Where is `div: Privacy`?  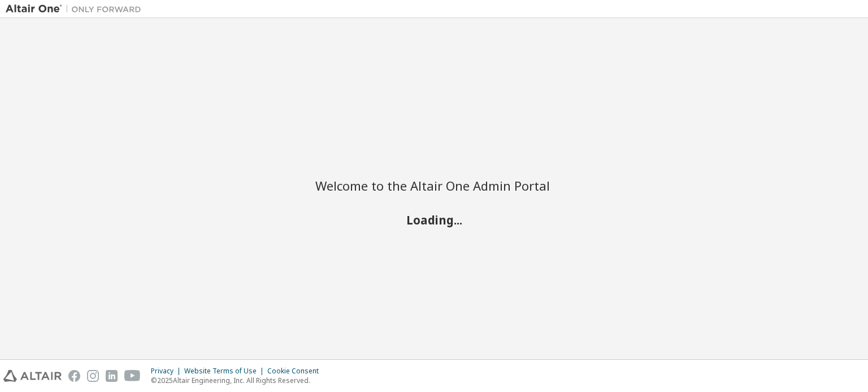
div: Privacy is located at coordinates (167, 371).